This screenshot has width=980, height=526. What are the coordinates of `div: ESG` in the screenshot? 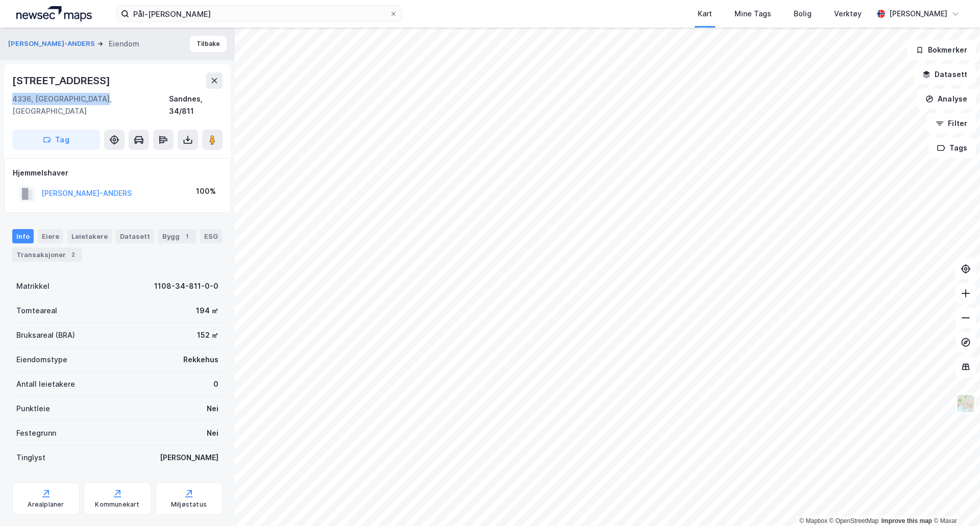 It's located at (210, 236).